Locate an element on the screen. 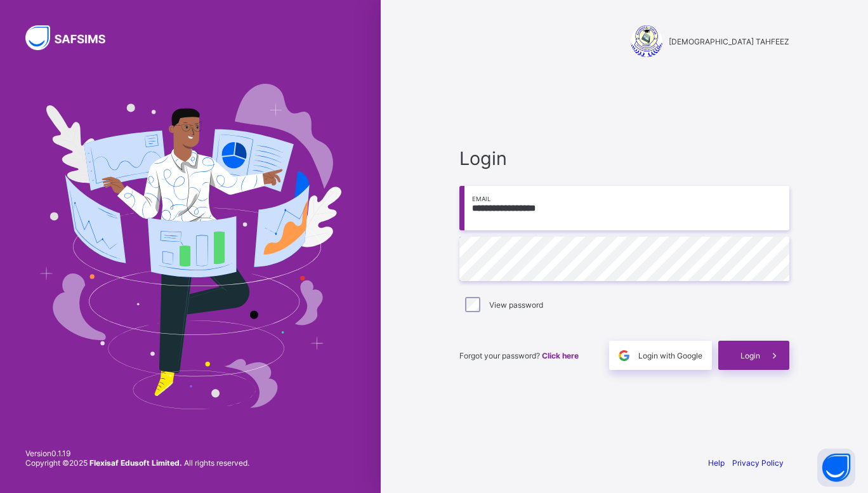 Image resolution: width=868 pixels, height=493 pixels. strong: Flexisaf Edusoft Limited. is located at coordinates (136, 463).